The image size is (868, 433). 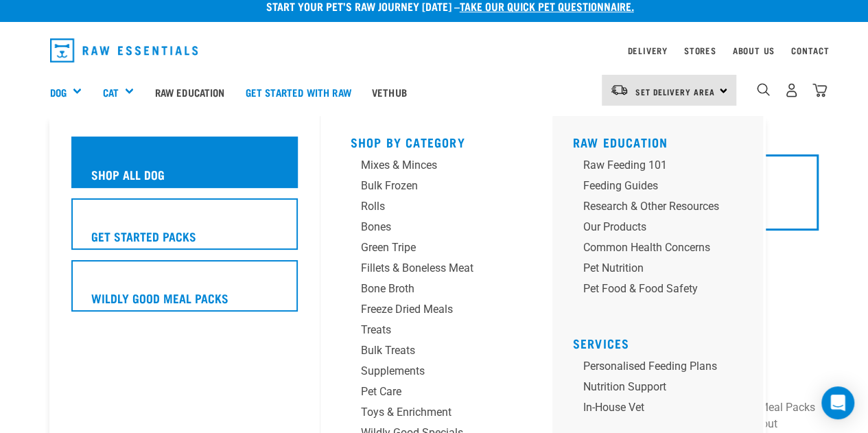 What do you see at coordinates (58, 92) in the screenshot?
I see `a: Dog` at bounding box center [58, 92].